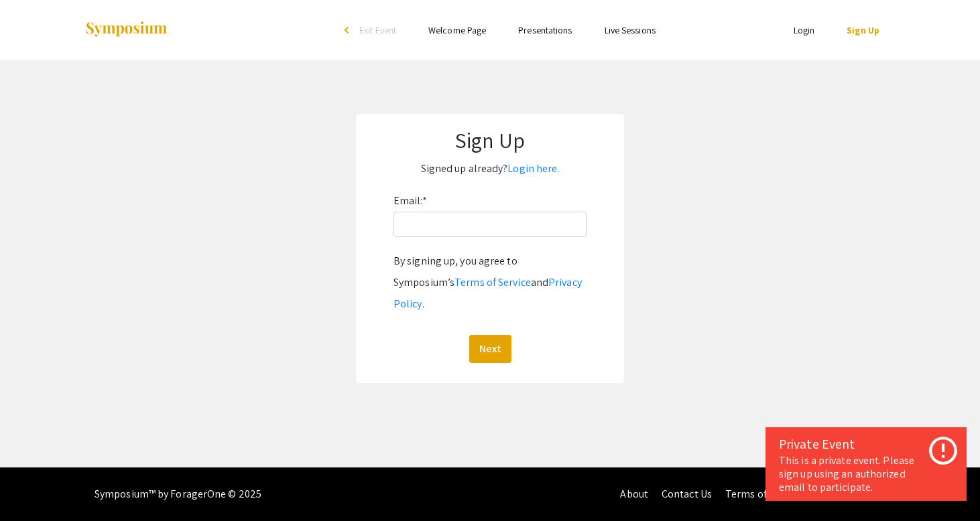 Image resolution: width=980 pixels, height=521 pixels. What do you see at coordinates (634, 494) in the screenshot?
I see `a: About` at bounding box center [634, 494].